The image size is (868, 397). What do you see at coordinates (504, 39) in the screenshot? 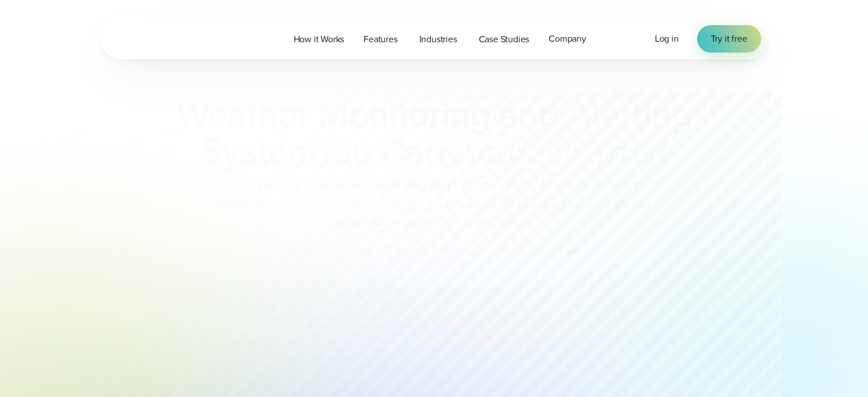
I see `span: Case Studies` at bounding box center [504, 39].